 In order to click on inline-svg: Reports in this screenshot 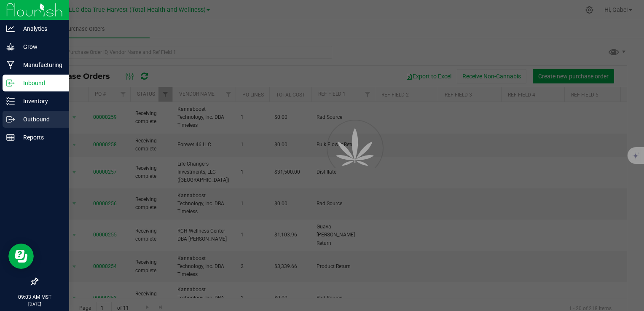, I will do `click(10, 138)`.